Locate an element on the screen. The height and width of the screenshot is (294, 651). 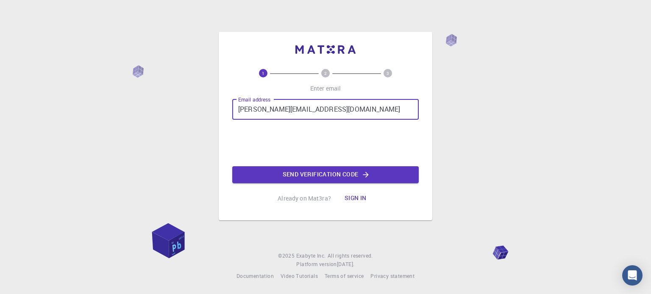
text: 2 is located at coordinates (325, 73).